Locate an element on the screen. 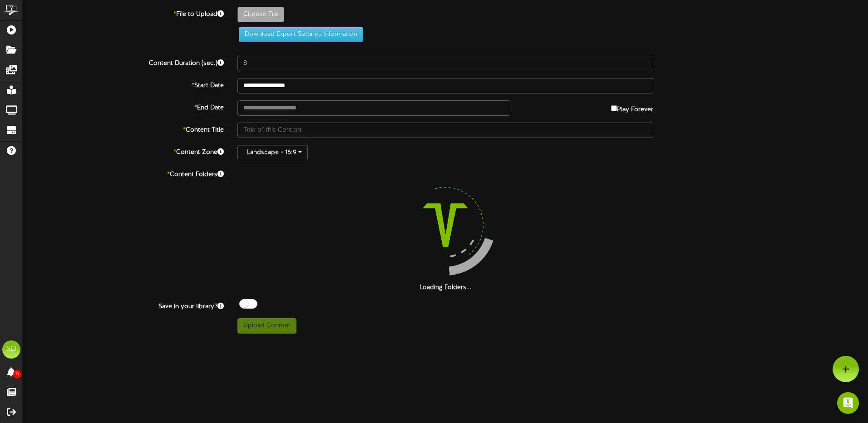 This screenshot has width=868, height=423. a: Download Export Settings Information is located at coordinates (299, 34).